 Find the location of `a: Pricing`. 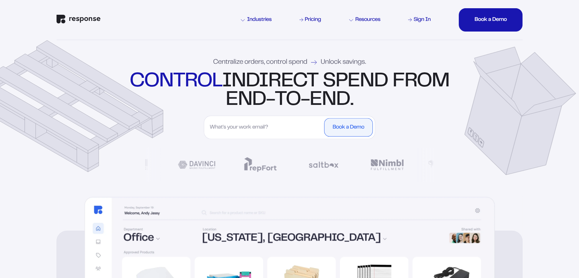

a: Pricing is located at coordinates (310, 20).